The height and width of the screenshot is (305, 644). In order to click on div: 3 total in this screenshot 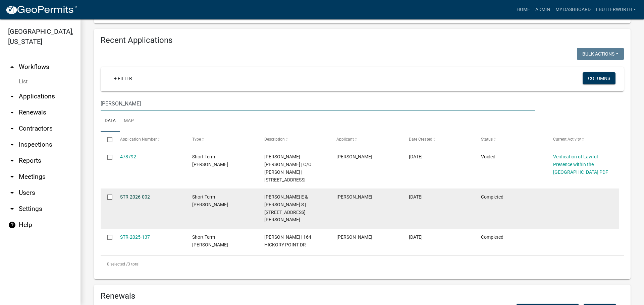, I will do `click(362, 264)`.